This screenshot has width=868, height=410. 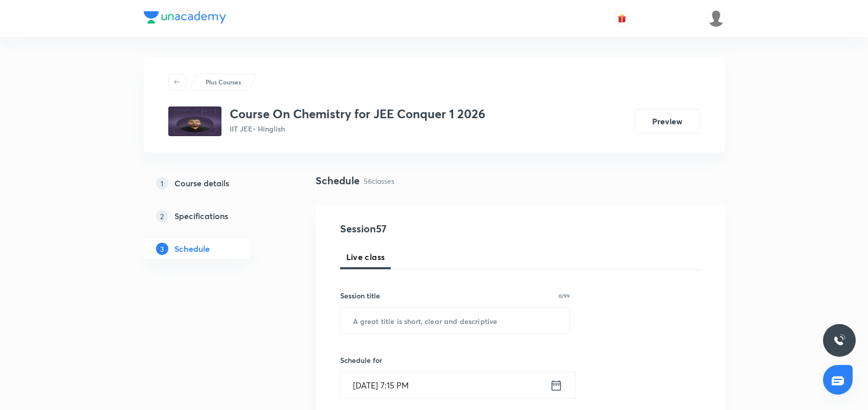 I want to click on p: 0/99, so click(x=564, y=296).